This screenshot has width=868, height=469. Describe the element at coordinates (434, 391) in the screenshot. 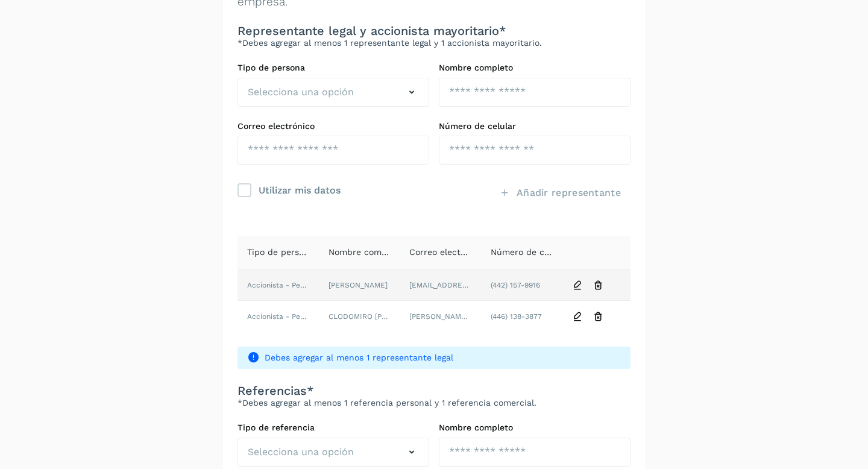

I see `h3: Referencias*` at that location.